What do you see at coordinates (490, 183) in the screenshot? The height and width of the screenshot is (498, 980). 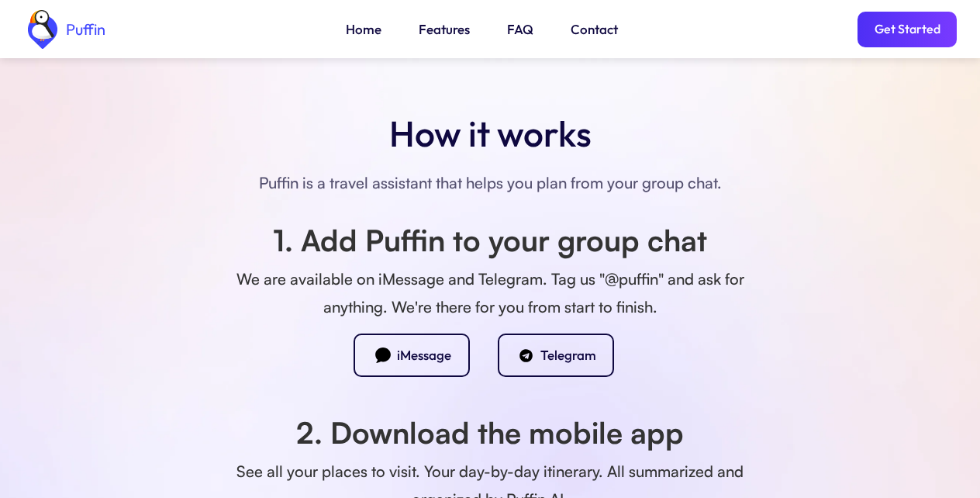 I see `div: Puffin is a travel assistant that helps you plan from your group chat.` at bounding box center [490, 183].